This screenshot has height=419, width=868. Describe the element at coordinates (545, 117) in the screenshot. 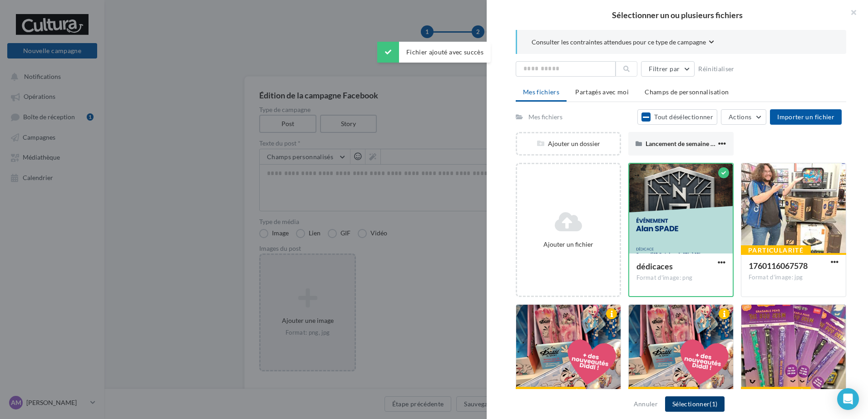

I see `div: Mes fichiers` at that location.